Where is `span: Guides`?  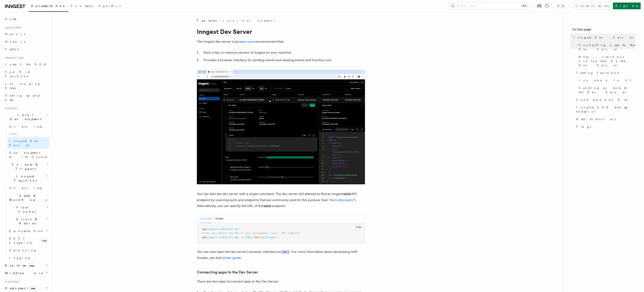 span: Guides is located at coordinates (28, 134).